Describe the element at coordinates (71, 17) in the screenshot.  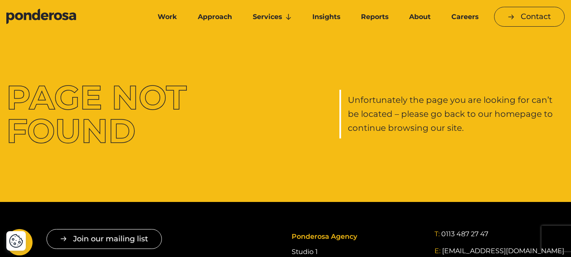
I see `a: Go to homepage` at that location.